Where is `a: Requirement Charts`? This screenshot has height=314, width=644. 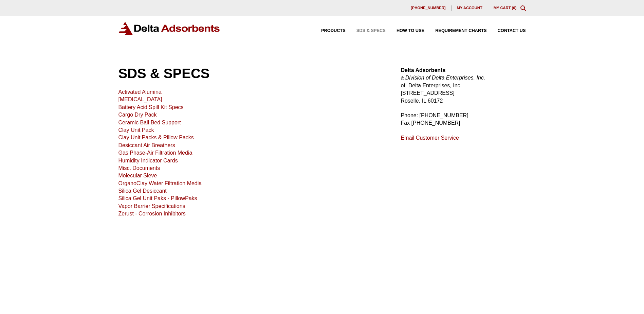 a: Requirement Charts is located at coordinates (455, 31).